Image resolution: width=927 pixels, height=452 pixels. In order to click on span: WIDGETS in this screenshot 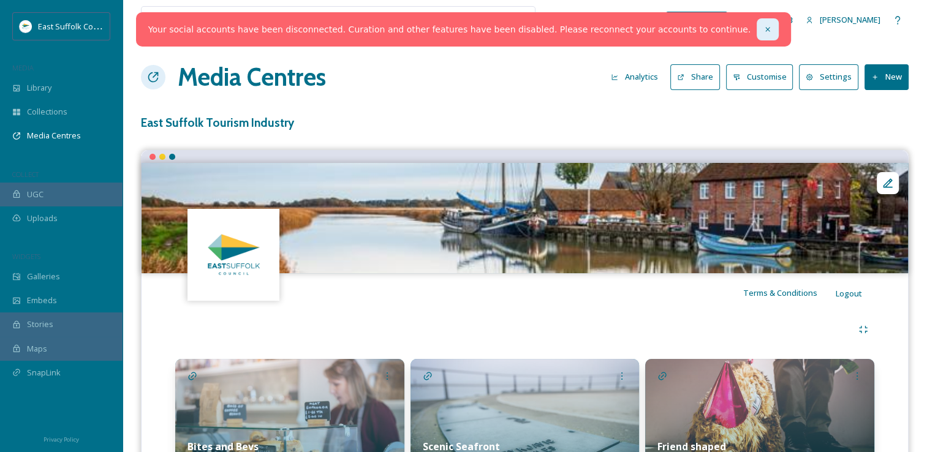, I will do `click(26, 256)`.